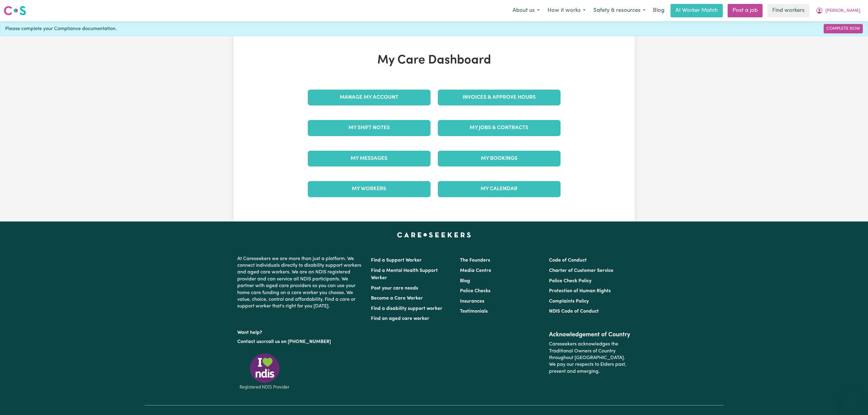 This screenshot has width=868, height=415. What do you see at coordinates (369, 97) in the screenshot?
I see `a: Manage My Account` at bounding box center [369, 97].